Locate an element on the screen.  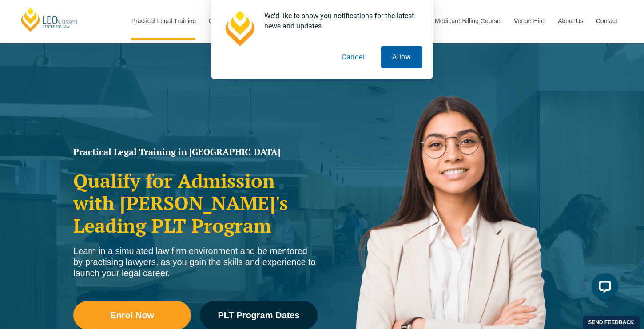
button: Cancel is located at coordinates (353, 57).